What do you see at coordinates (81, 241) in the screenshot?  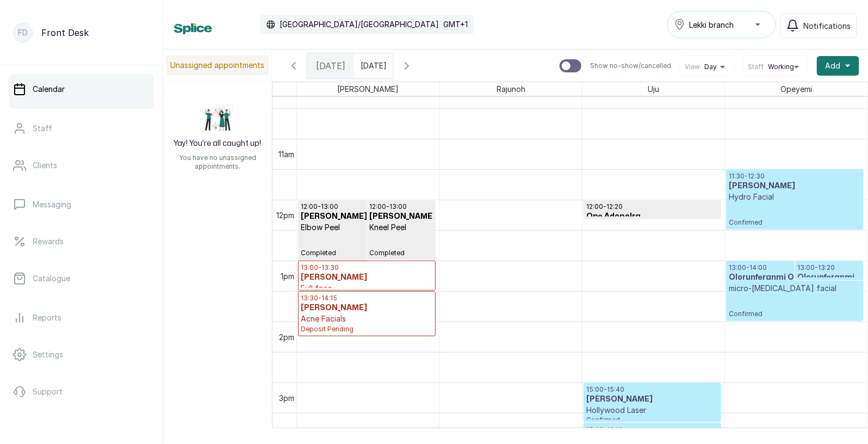 I see `a: Rewards` at bounding box center [81, 241].